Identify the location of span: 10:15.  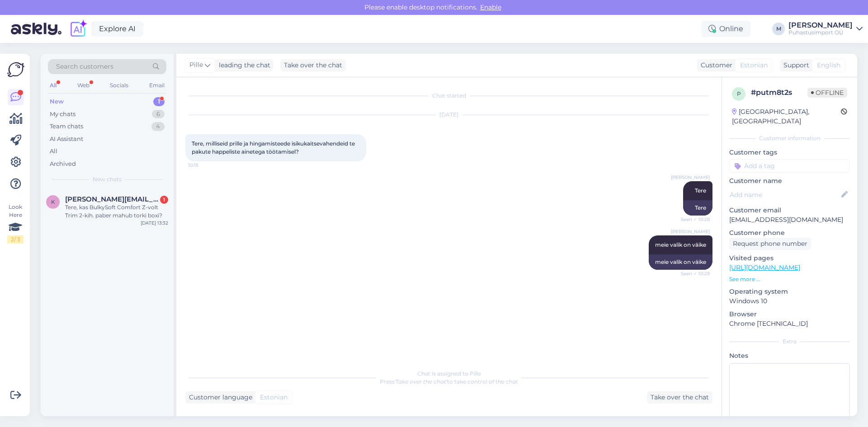
(205, 165).